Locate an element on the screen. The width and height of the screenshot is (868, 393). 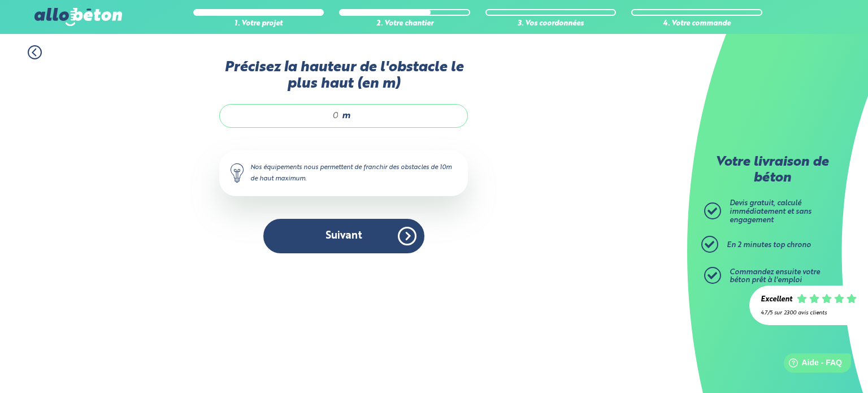
span: Aide - FAQ is located at coordinates (54, 13).